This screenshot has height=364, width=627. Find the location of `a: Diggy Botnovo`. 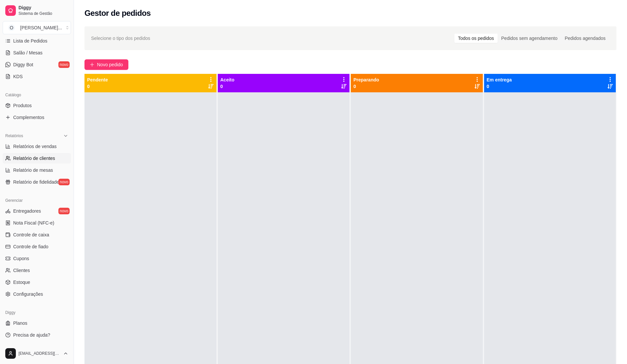

a: Diggy Botnovo is located at coordinates (36, 65).